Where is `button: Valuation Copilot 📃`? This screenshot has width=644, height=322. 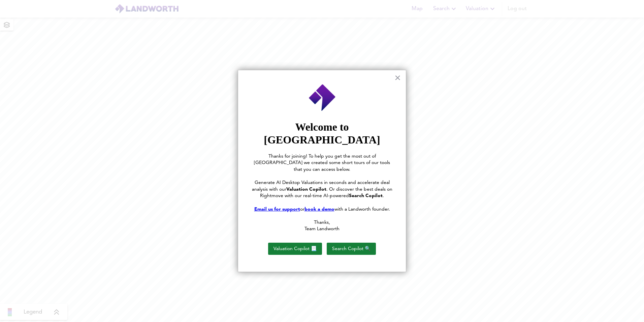 button: Valuation Copilot 📃 is located at coordinates (295, 248).